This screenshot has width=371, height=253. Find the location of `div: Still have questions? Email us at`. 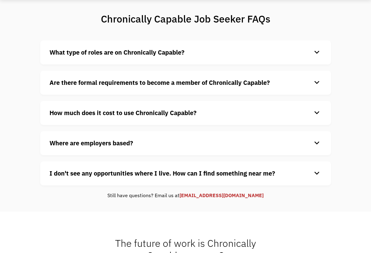

div: Still have questions? Email us at is located at coordinates (185, 196).